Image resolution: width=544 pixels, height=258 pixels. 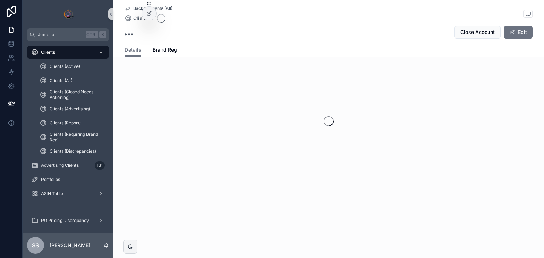 What do you see at coordinates (68, 14) in the screenshot?
I see `img: App logo` at bounding box center [68, 14].